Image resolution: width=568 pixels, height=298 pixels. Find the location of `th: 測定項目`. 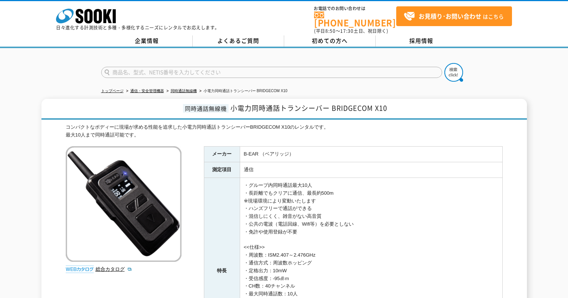

th: 測定項目 is located at coordinates (222, 170).